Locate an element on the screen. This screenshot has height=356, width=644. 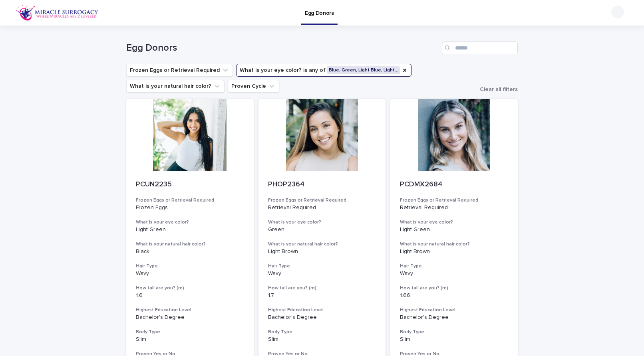
p: PHOP2364 is located at coordinates (322, 185).